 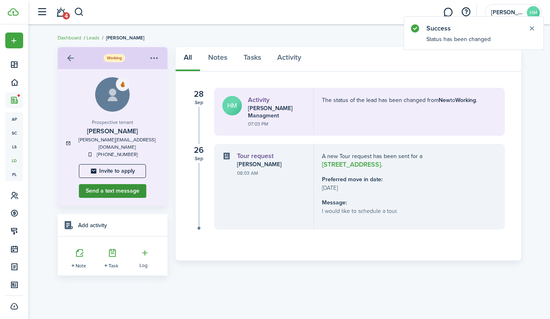 What do you see at coordinates (92, 225) in the screenshot?
I see `h4: Add activity` at bounding box center [92, 225].